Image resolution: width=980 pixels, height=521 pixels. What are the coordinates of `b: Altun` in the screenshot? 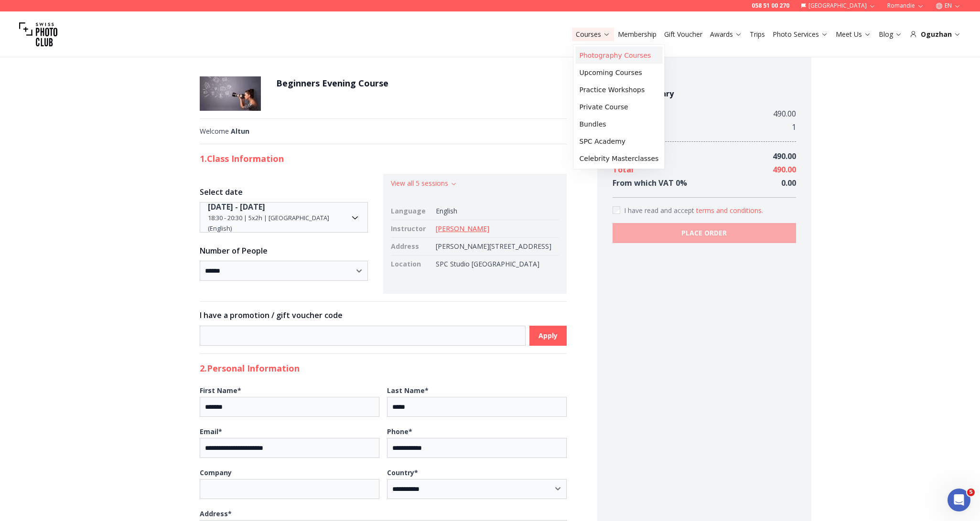 It's located at (240, 131).